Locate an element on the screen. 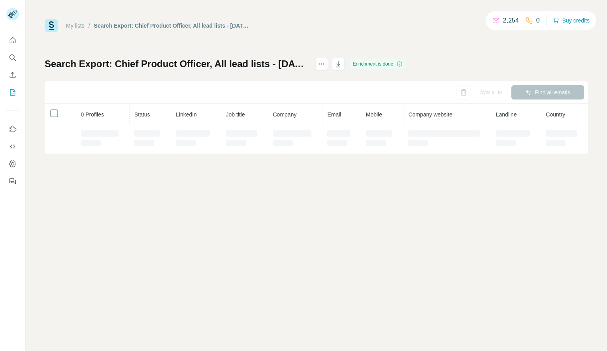  span: Country is located at coordinates (555, 115).